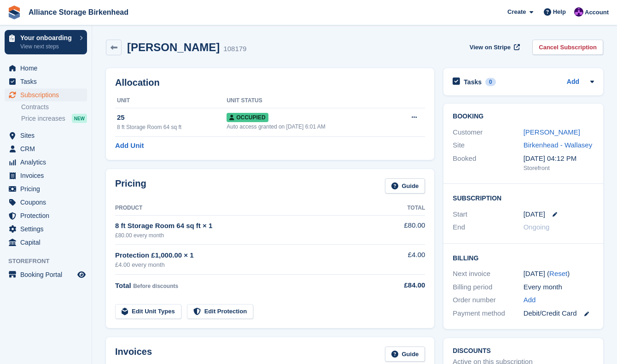 The width and height of the screenshot is (617, 364). What do you see at coordinates (488, 214) in the screenshot?
I see `div: Start` at bounding box center [488, 214].